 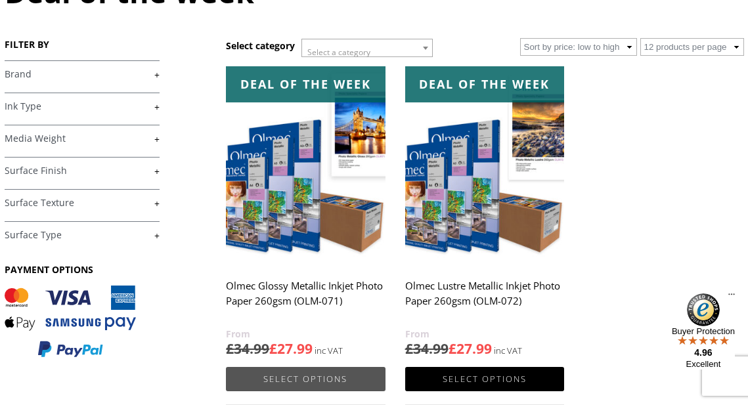 What do you see at coordinates (579, 47) in the screenshot?
I see `select: Shop order` at bounding box center [579, 47].